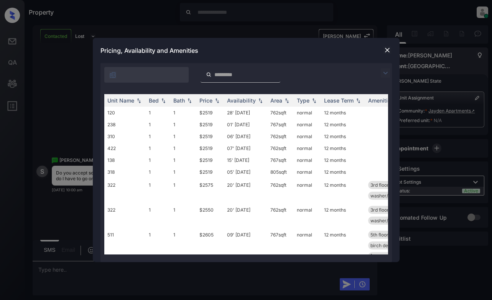 This screenshot has height=300, width=492. I want to click on div: Unit Name, so click(121, 100).